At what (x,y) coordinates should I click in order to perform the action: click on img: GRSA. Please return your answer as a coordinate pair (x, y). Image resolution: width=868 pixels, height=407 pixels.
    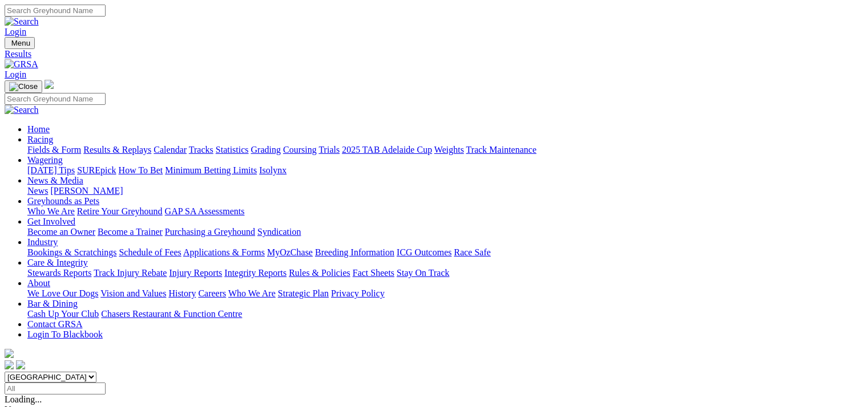
    Looking at the image, I should click on (21, 64).